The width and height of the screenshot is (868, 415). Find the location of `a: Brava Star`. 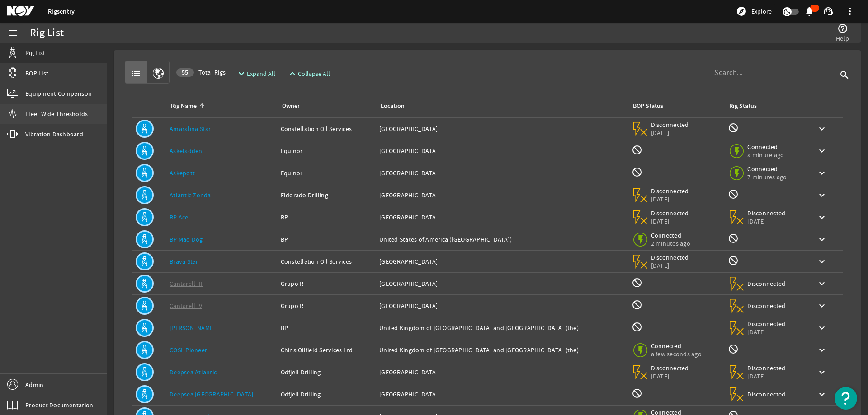

a: Brava Star is located at coordinates (184, 262).